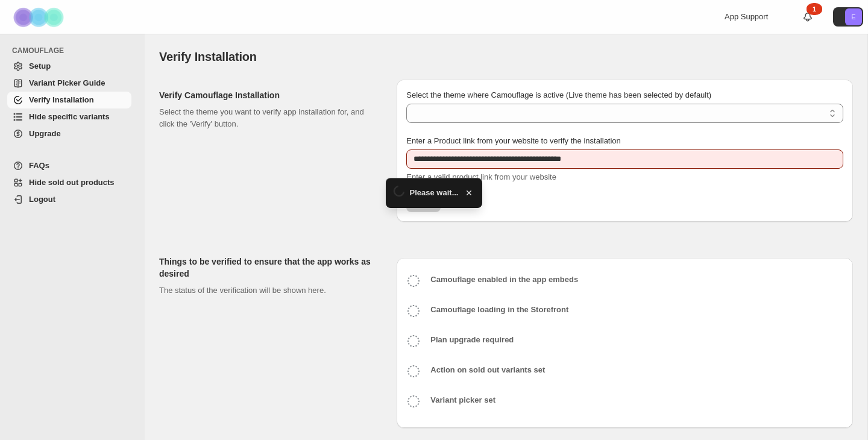 The image size is (868, 440). Describe the element at coordinates (746, 16) in the screenshot. I see `span: App Support` at that location.